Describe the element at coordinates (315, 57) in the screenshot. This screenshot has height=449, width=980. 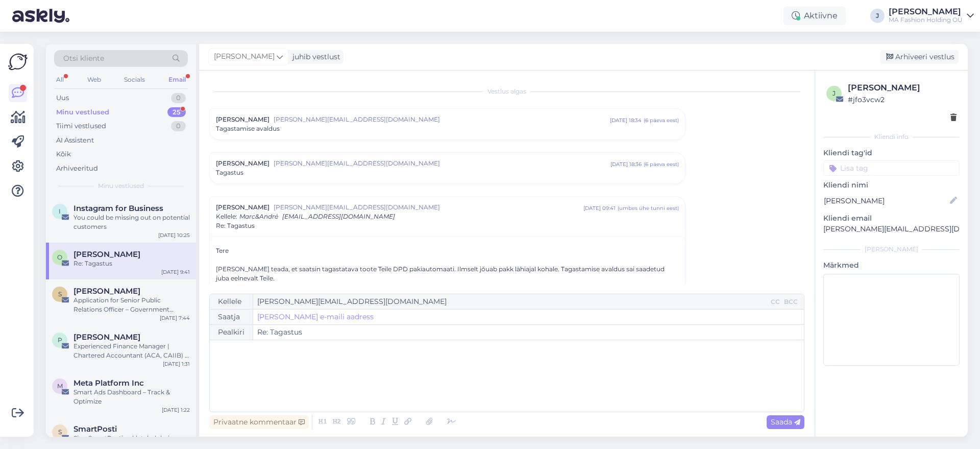
I see `div: juhib vestlust` at that location.